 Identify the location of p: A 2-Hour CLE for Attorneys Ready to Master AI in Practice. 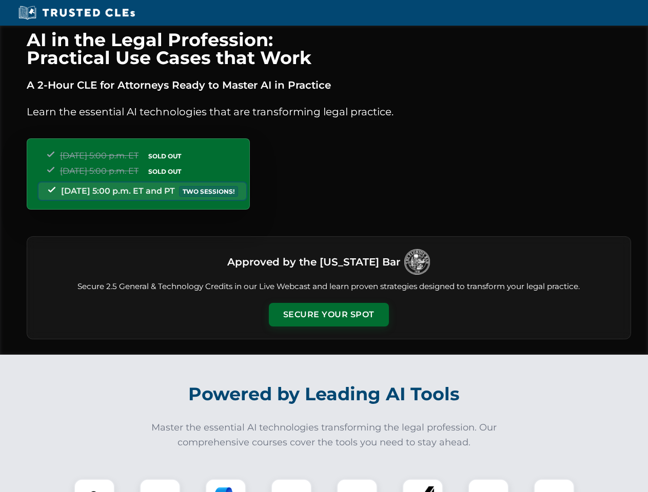
(329, 85).